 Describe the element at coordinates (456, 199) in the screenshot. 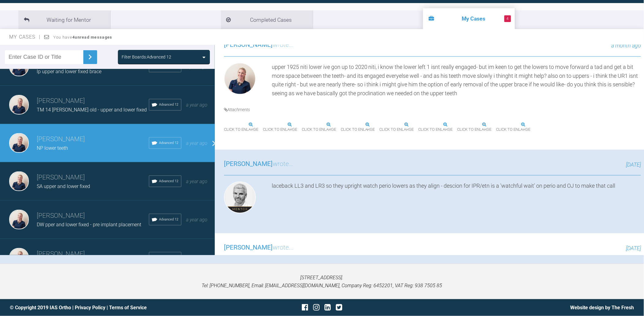

I see `div: laceback LL3 and LR3 so they upright watch perio lowers as they align - descion for IPR/etn is a ...` at that location.